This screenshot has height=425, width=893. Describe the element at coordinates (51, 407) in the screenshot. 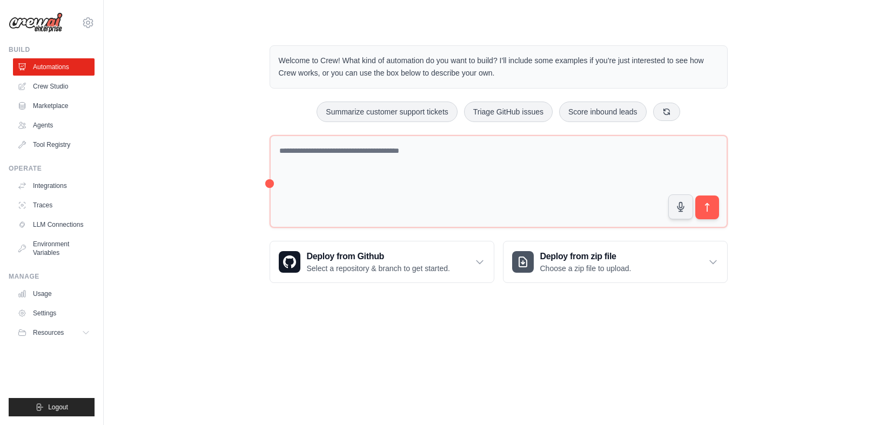

I see `button: Logout` at that location.